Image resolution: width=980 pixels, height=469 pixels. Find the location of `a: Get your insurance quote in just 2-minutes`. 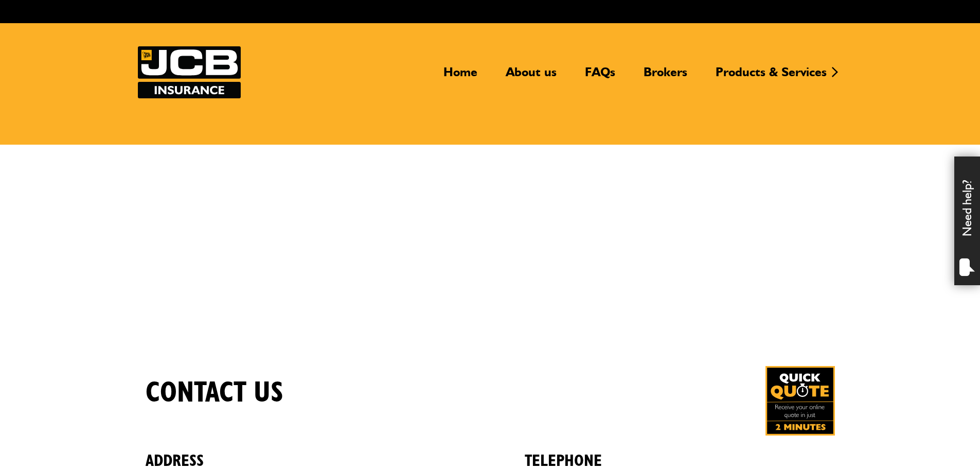

a: Get your insurance quote in just 2-minutes is located at coordinates (800, 401).